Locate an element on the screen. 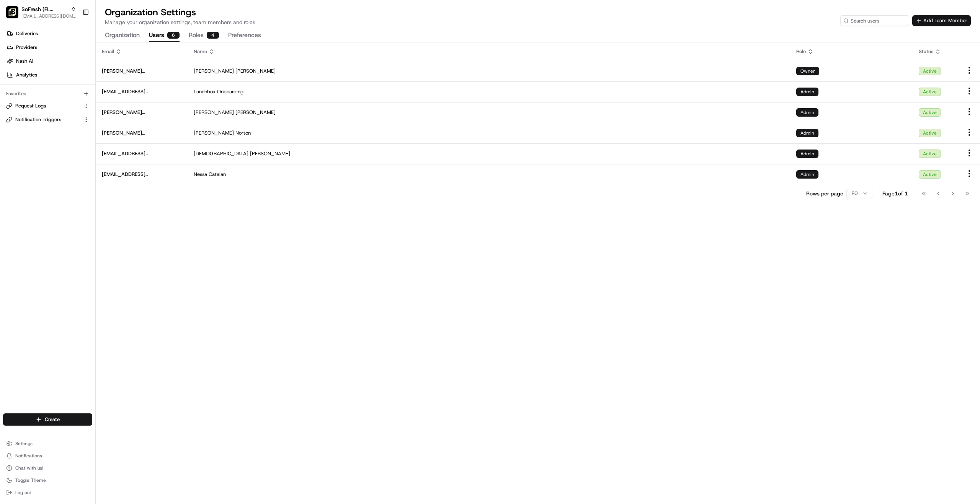 The height and width of the screenshot is (504, 980). div: Owner is located at coordinates (807, 72).